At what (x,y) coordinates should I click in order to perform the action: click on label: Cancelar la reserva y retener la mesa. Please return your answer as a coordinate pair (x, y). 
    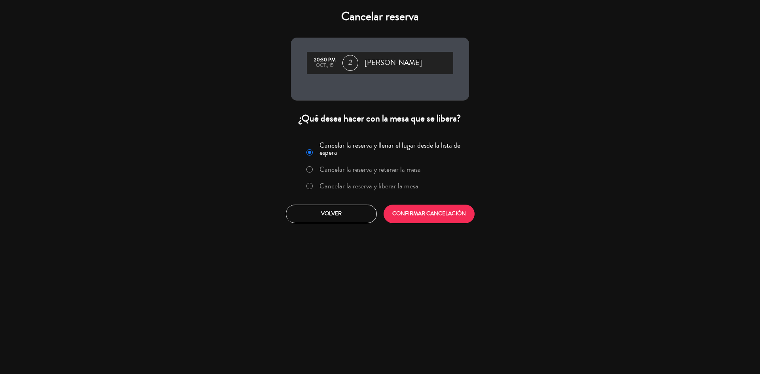
    Looking at the image, I should click on (370, 169).